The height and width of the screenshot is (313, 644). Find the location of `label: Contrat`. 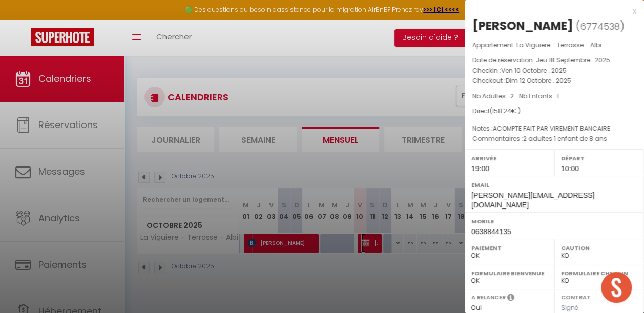

label: Contrat is located at coordinates (576, 296).